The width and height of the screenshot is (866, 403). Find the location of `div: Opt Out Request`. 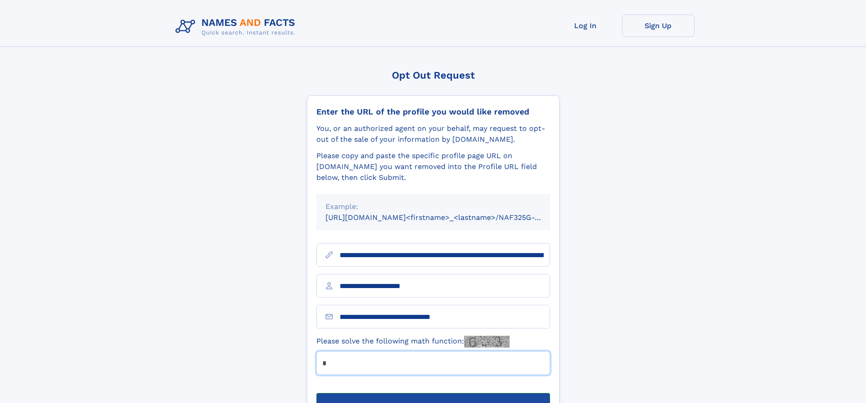

div: Opt Out Request is located at coordinates (433, 75).